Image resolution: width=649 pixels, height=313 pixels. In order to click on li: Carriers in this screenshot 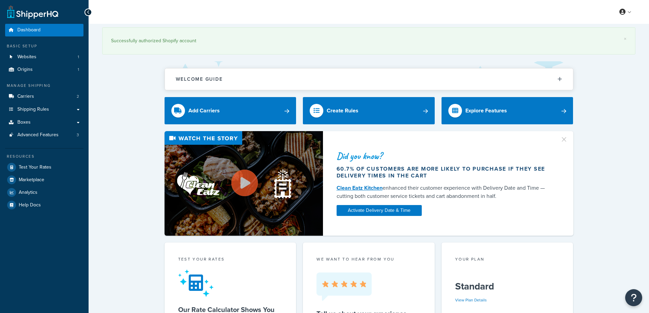, I will do `click(44, 96)`.